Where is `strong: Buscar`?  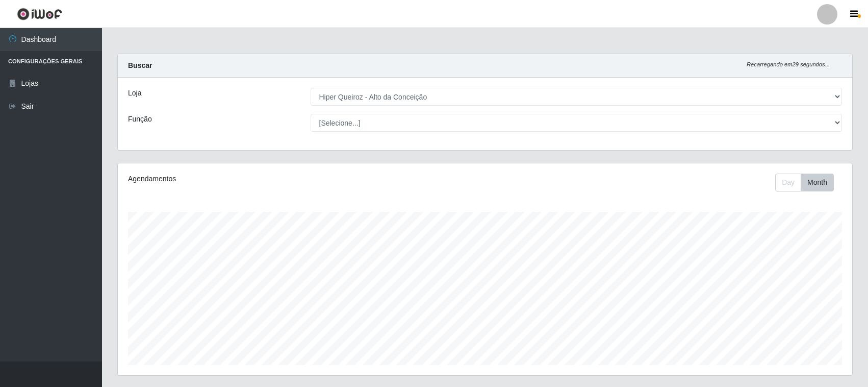
strong: Buscar is located at coordinates (139, 65).